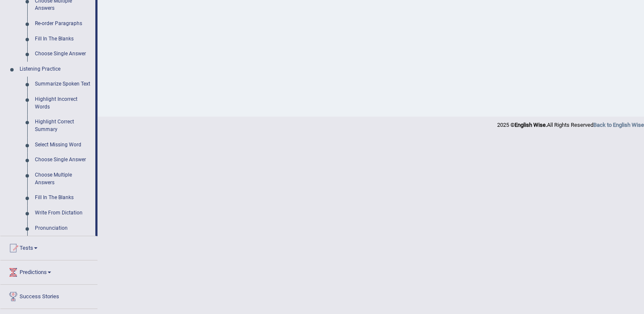 This screenshot has width=644, height=314. Describe the element at coordinates (619, 124) in the screenshot. I see `a: Back to English Wise` at that location.